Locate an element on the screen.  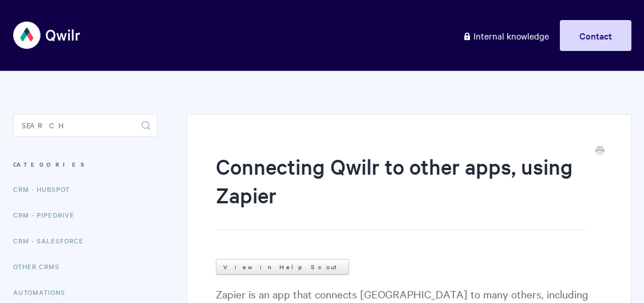
img: Qwilr Help Center is located at coordinates (47, 35).